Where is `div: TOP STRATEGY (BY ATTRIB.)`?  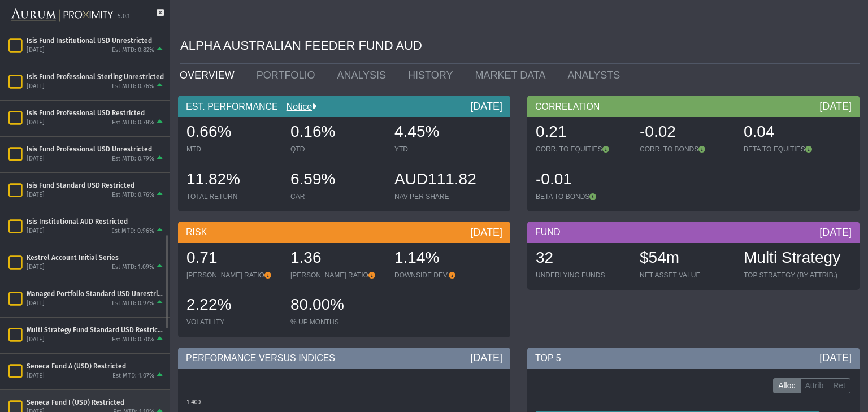
div: TOP STRATEGY (BY ATTRIB.) is located at coordinates (792, 275).